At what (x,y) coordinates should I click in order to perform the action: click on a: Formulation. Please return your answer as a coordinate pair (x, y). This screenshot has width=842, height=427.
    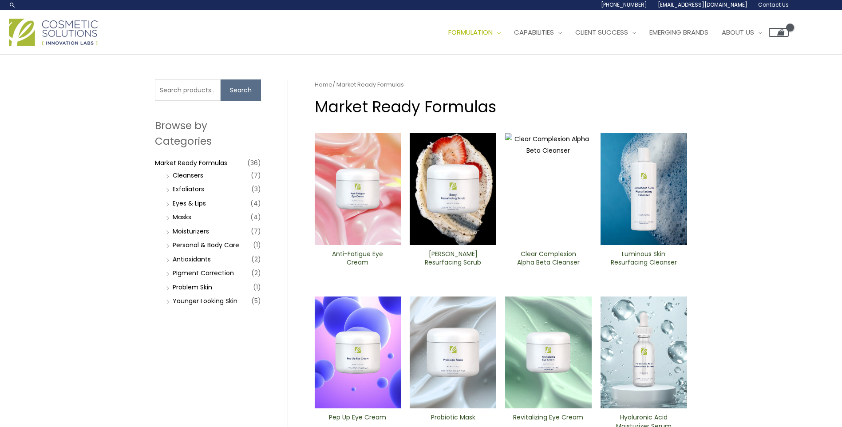
    Looking at the image, I should click on (475, 32).